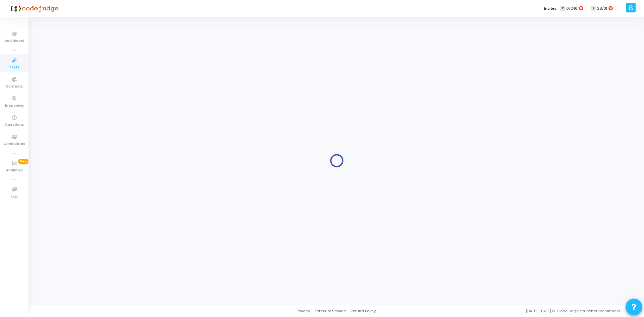 The width and height of the screenshot is (644, 317). Describe the element at coordinates (593, 8) in the screenshot. I see `span: I` at that location.